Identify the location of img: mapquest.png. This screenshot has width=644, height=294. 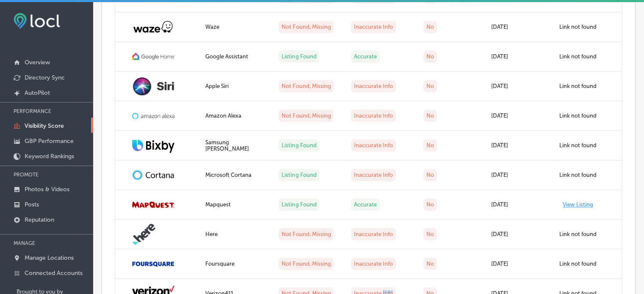
(153, 204).